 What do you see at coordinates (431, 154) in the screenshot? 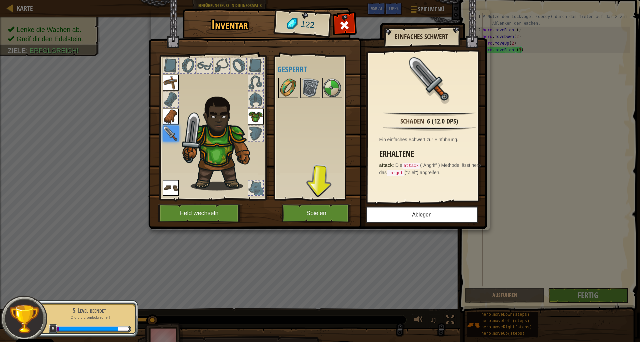
I see `h3: Erhaltene` at bounding box center [431, 154].